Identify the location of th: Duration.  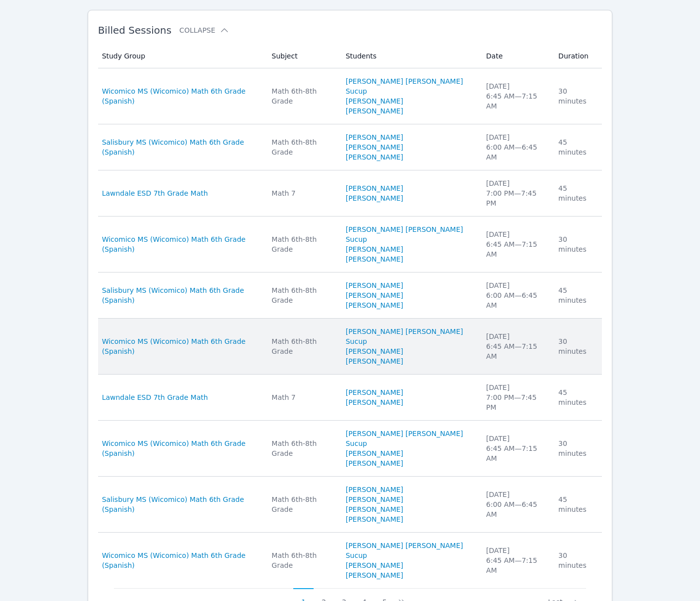
(577, 56).